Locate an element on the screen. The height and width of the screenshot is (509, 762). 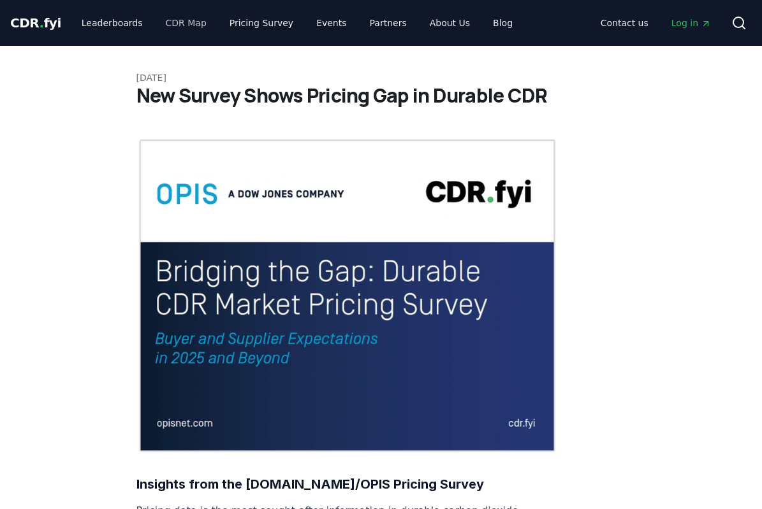
a: Leaderboards is located at coordinates (112, 23).